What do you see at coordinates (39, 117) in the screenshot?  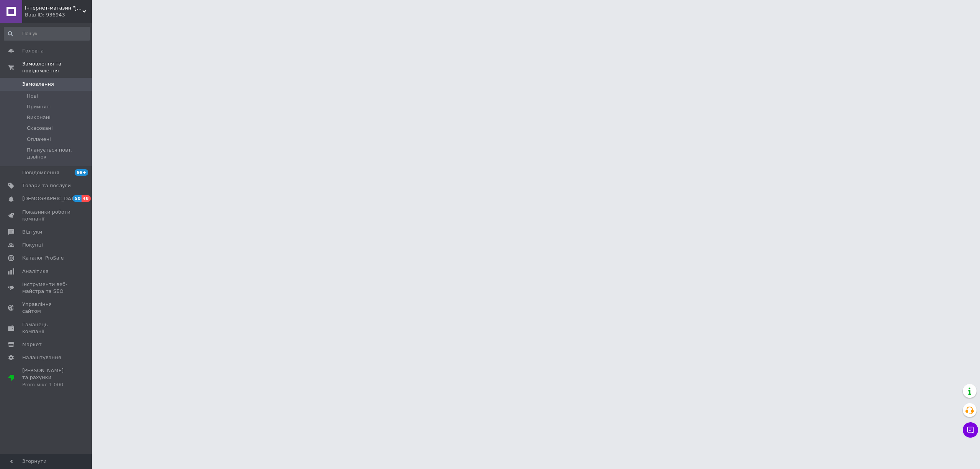 I see `span: Виконані` at bounding box center [39, 117].